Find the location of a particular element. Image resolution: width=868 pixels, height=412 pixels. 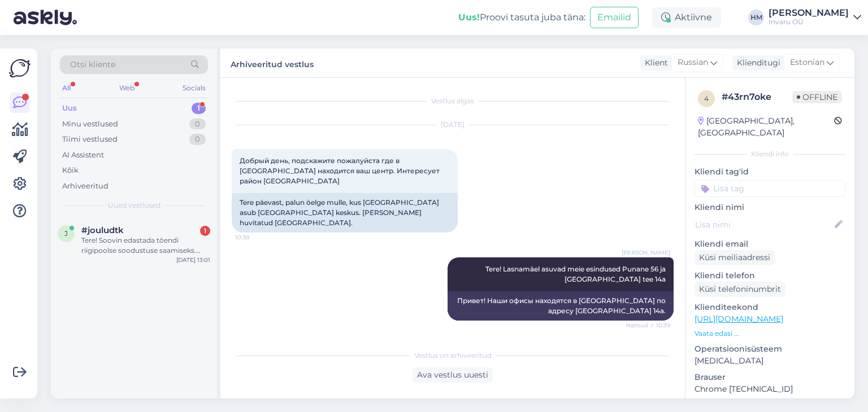

div: Kliendi info is located at coordinates (770, 154).